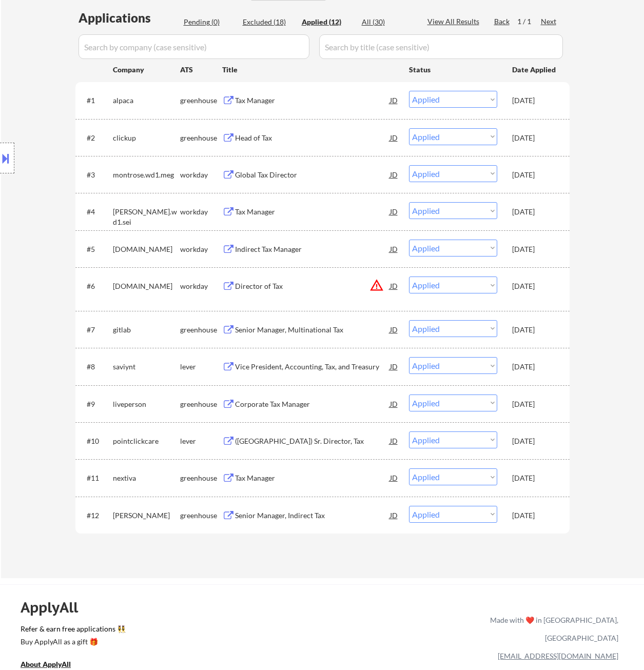  What do you see at coordinates (268, 22) in the screenshot?
I see `div: Excluded (18)` at bounding box center [268, 22].